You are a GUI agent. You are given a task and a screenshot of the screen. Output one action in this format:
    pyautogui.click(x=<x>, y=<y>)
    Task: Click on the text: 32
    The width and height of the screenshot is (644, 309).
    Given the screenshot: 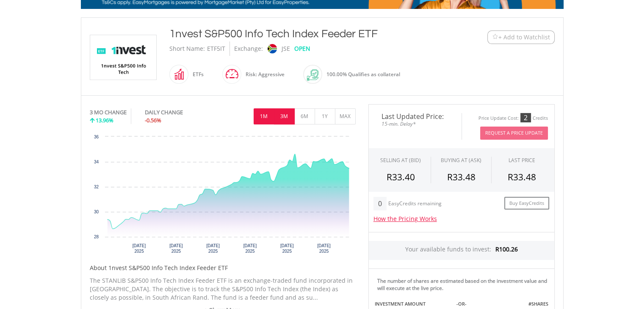 What is the action you would take?
    pyautogui.click(x=96, y=187)
    